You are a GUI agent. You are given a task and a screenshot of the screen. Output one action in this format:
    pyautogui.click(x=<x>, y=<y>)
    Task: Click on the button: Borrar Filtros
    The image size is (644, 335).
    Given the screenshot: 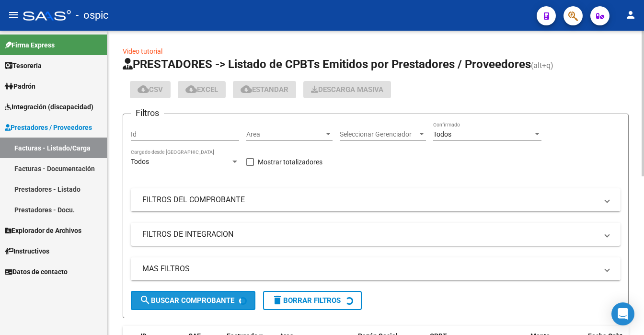 What is the action you would take?
    pyautogui.click(x=312, y=300)
    